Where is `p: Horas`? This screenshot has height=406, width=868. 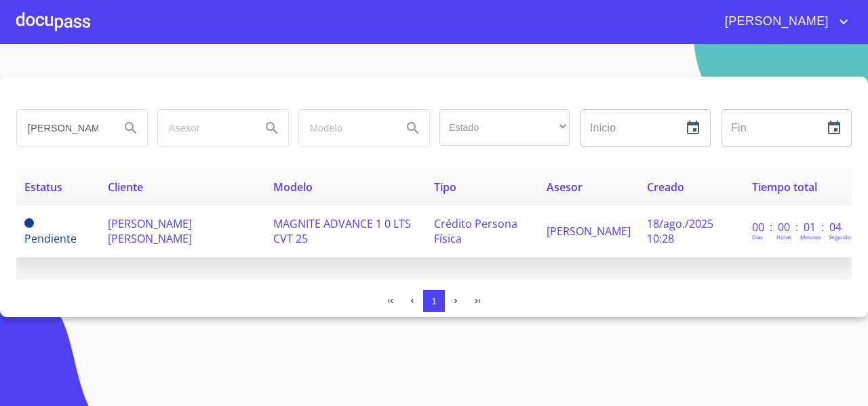
p: Horas is located at coordinates (784, 237).